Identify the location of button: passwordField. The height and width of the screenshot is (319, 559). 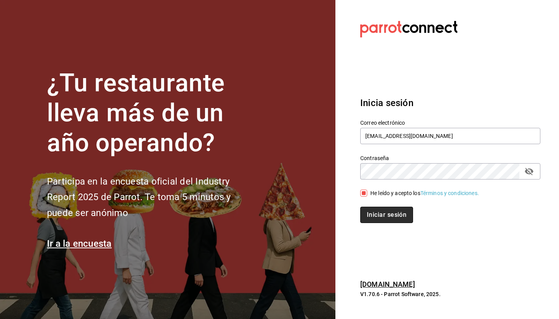
(529, 171).